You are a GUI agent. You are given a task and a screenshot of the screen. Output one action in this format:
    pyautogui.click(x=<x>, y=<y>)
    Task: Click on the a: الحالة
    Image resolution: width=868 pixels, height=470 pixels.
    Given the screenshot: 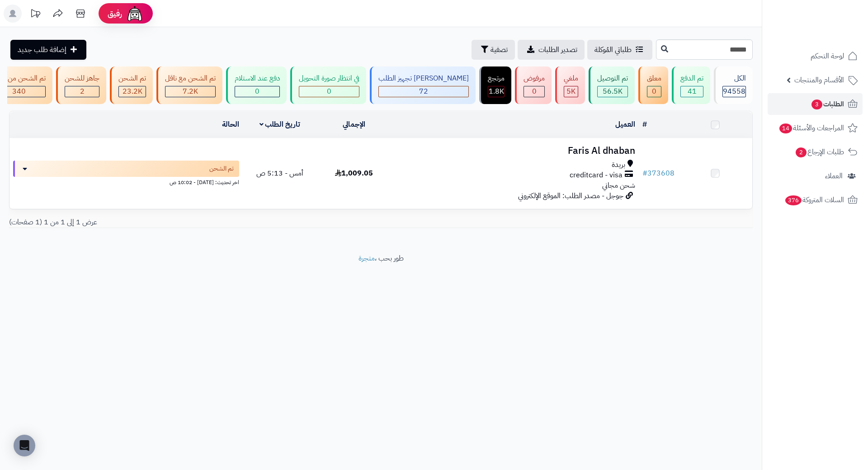 What is the action you would take?
    pyautogui.click(x=231, y=124)
    